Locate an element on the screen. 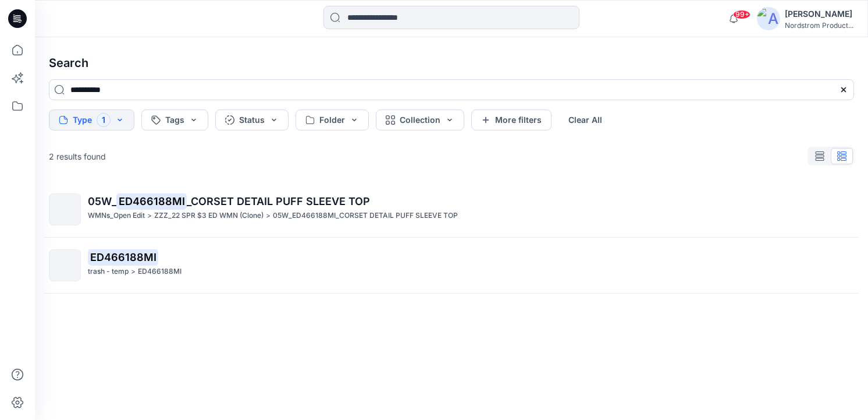 This screenshot has width=868, height=420. div: Nordstrom Product... is located at coordinates (819, 25).